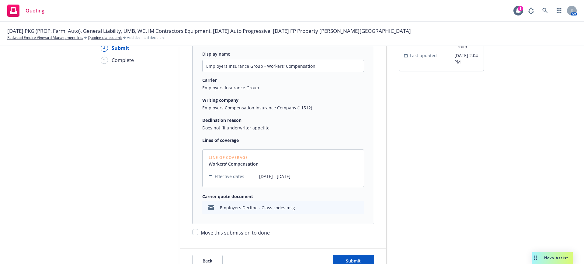  What do you see at coordinates (222, 120) in the screenshot?
I see `strong: Declination reason` at bounding box center [222, 120].